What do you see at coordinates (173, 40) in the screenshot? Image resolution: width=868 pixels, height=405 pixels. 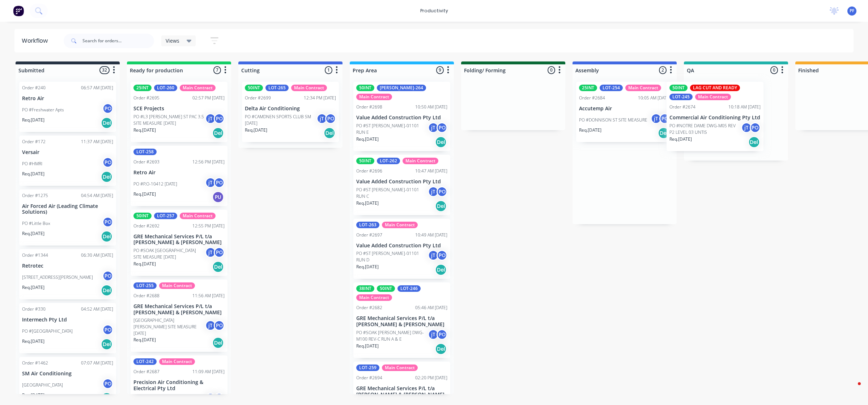 I see `span: Views` at bounding box center [173, 40].